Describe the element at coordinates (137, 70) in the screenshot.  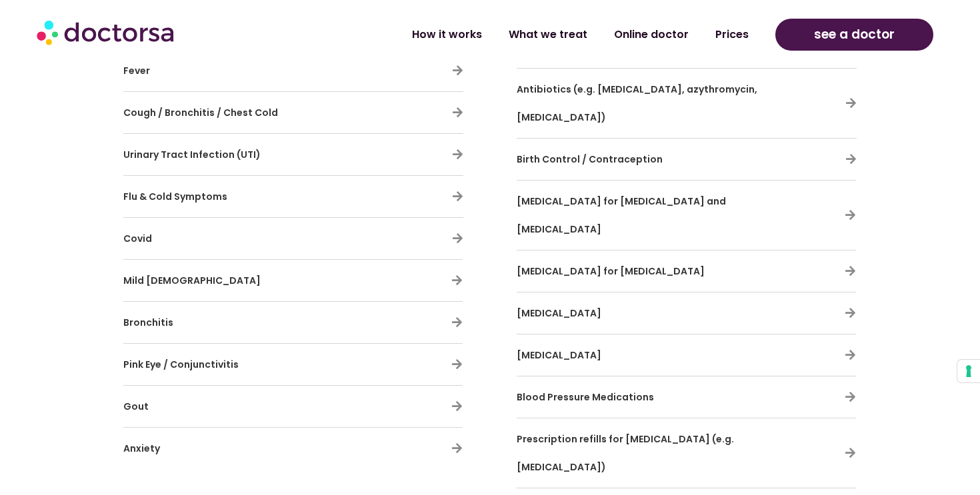
I see `span: Fever` at that location.